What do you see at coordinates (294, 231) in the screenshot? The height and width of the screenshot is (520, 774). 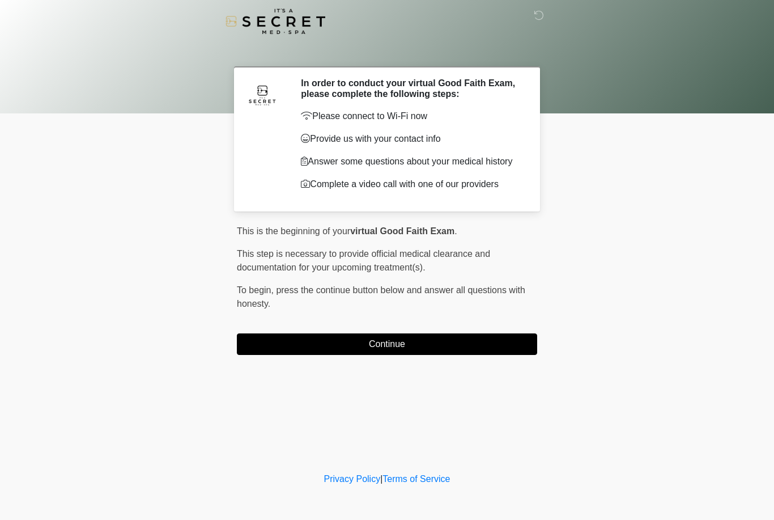 I see `span: This is the beginning of your` at bounding box center [294, 231].